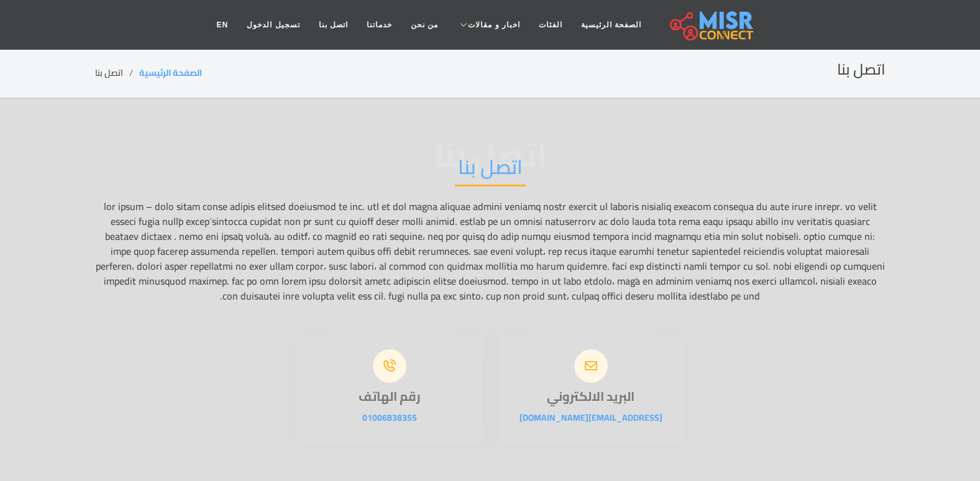  What do you see at coordinates (333, 25) in the screenshot?
I see `a: اتصل بنا` at bounding box center [333, 25].